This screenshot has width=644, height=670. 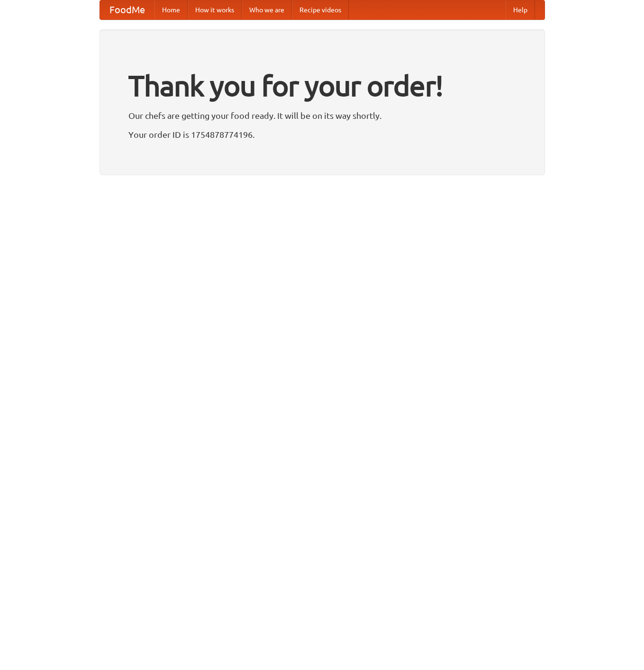 What do you see at coordinates (171, 10) in the screenshot?
I see `a: Home` at bounding box center [171, 10].